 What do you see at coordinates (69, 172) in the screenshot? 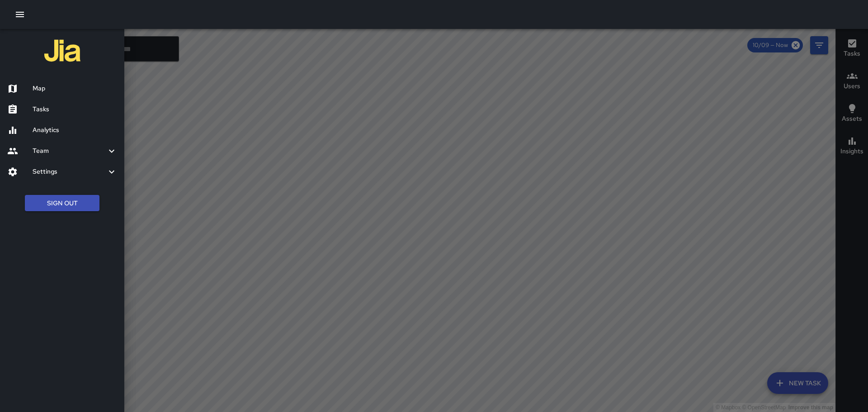
I see `h6: Settings` at bounding box center [69, 172].